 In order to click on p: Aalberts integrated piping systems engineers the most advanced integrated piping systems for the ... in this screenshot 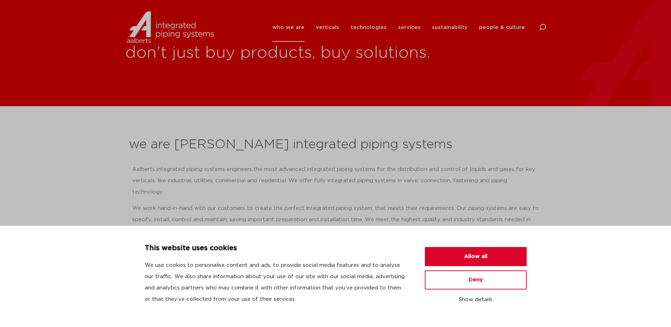, I will do `click(336, 181)`.